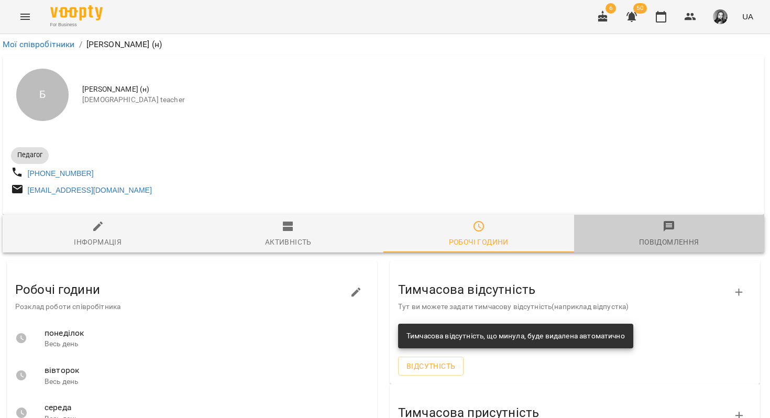  I want to click on button: Відсутність, so click(430, 366).